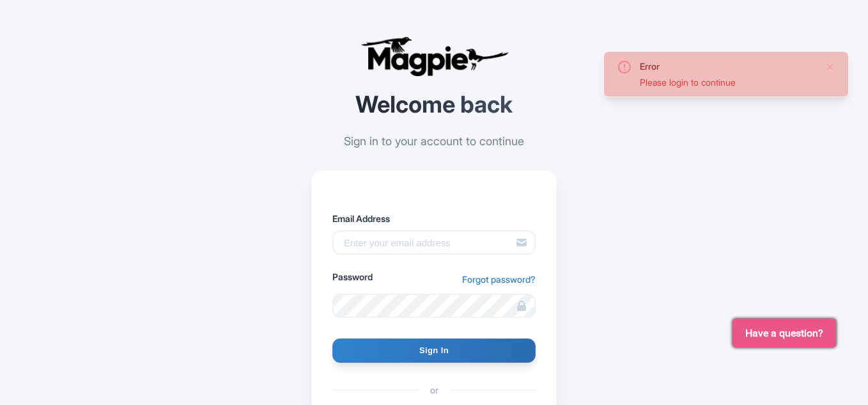 The width and height of the screenshot is (868, 405). Describe the element at coordinates (784, 333) in the screenshot. I see `button: Have a question?` at that location.